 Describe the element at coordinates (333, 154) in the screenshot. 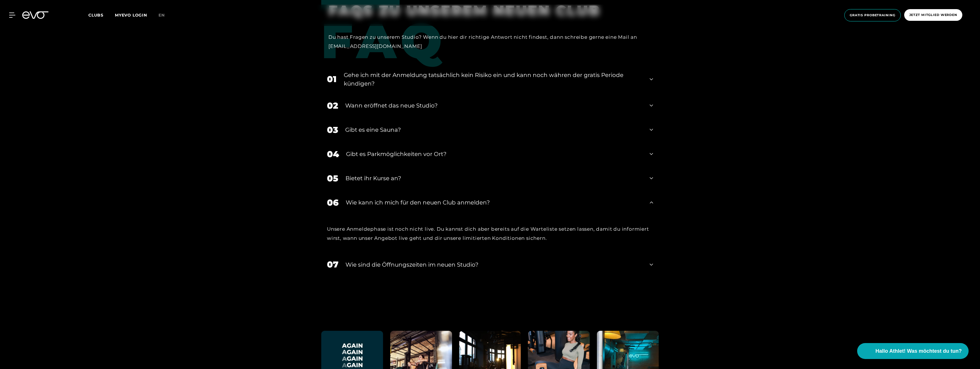

I see `div: 04` at that location.